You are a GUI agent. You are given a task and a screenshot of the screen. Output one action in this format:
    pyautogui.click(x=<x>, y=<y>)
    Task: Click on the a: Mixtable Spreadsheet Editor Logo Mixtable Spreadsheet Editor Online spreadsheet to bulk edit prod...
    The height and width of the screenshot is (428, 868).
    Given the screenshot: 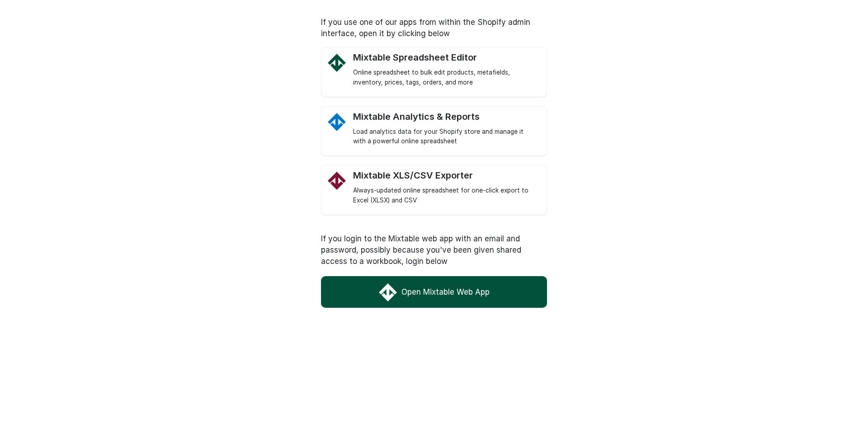 What is the action you would take?
    pyautogui.click(x=445, y=70)
    